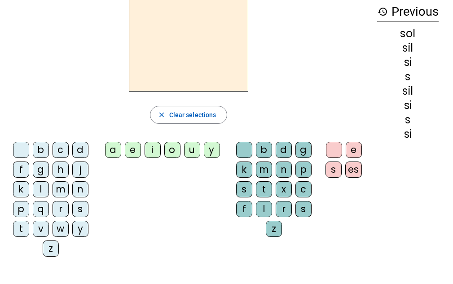  What do you see at coordinates (284, 190) in the screenshot?
I see `div: x` at bounding box center [284, 190].